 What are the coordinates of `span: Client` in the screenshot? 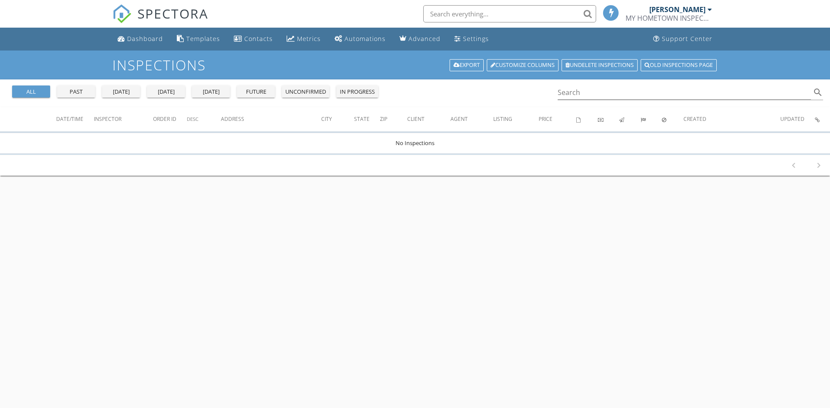 It's located at (416, 119).